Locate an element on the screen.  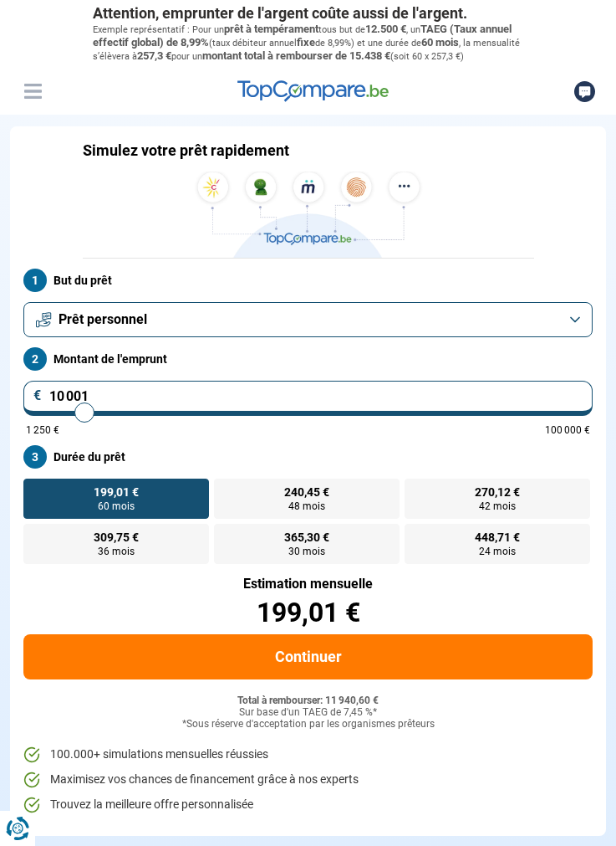
span: 309,75 € is located at coordinates (117, 537).